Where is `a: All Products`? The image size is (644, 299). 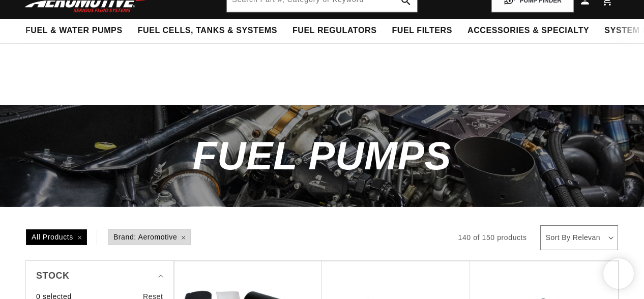
a: All Products is located at coordinates (66, 237).